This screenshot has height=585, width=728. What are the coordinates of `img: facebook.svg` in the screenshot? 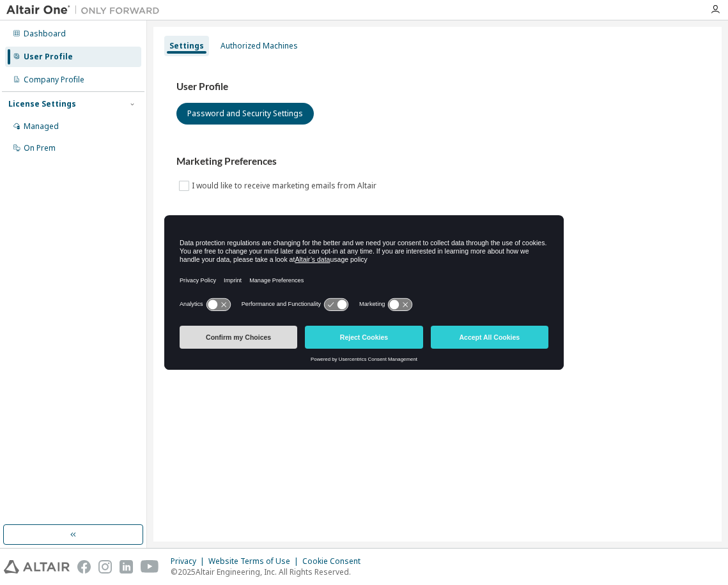 It's located at (84, 566).